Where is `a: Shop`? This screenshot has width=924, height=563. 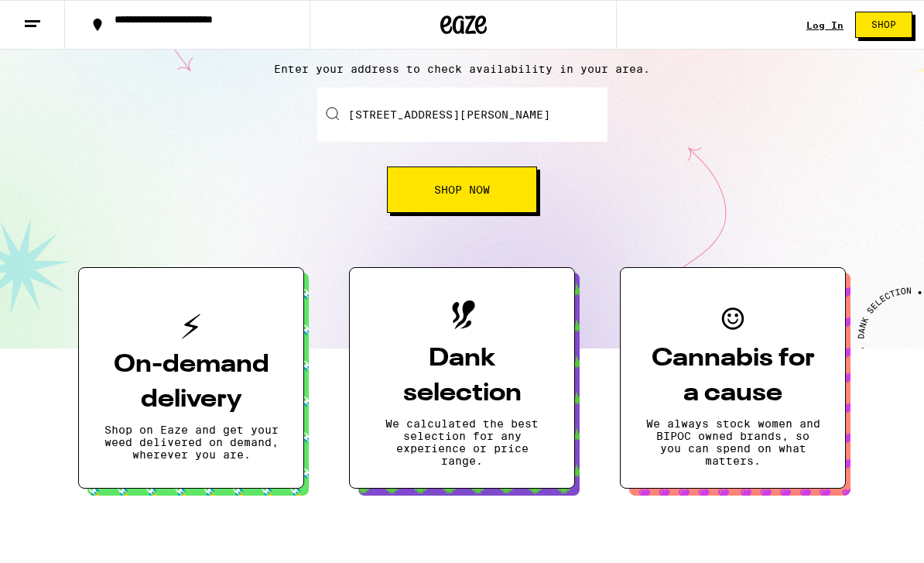
a: Shop is located at coordinates (884, 25).